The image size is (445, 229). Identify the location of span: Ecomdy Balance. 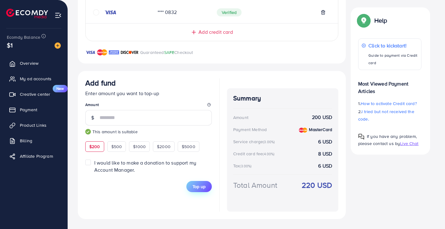
(24, 37).